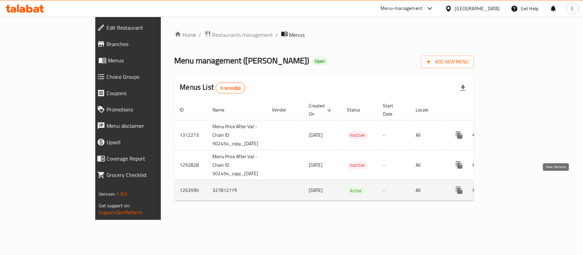 This screenshot has height=255, width=583. What do you see at coordinates (393, 110) in the screenshot?
I see `span: Start Date` at bounding box center [393, 110].